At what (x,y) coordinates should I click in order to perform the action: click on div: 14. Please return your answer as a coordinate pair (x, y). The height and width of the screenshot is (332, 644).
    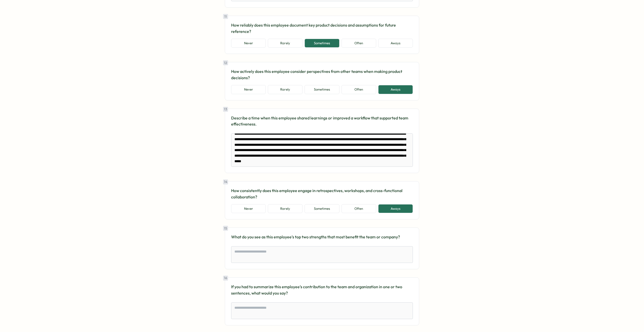
    Looking at the image, I should click on (225, 182).